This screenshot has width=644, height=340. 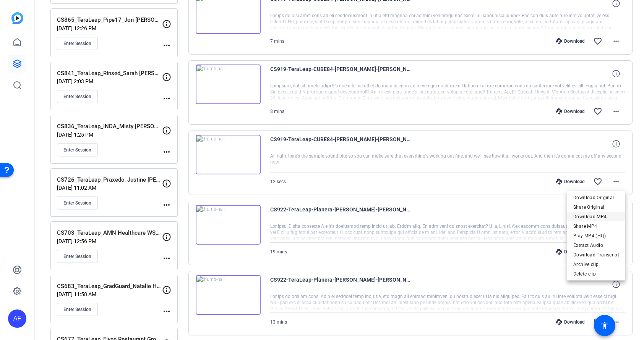 What do you see at coordinates (596, 274) in the screenshot?
I see `span: Delete clip` at bounding box center [596, 274].